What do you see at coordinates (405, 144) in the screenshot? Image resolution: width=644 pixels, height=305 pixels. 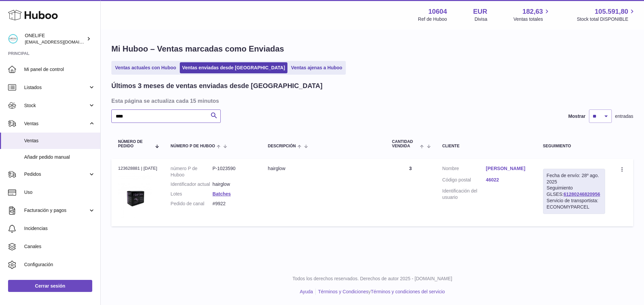 I see `span: Cantidad vendida` at bounding box center [405, 144].